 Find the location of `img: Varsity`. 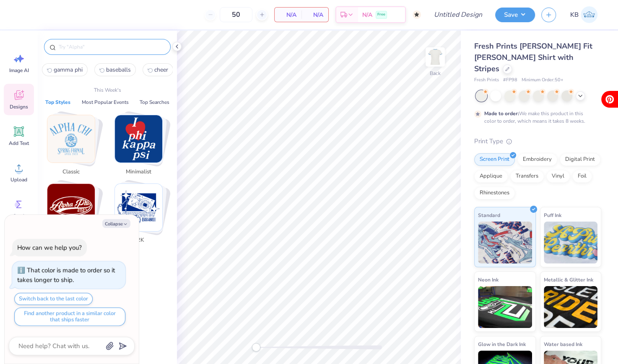

img: Varsity is located at coordinates (71, 208).